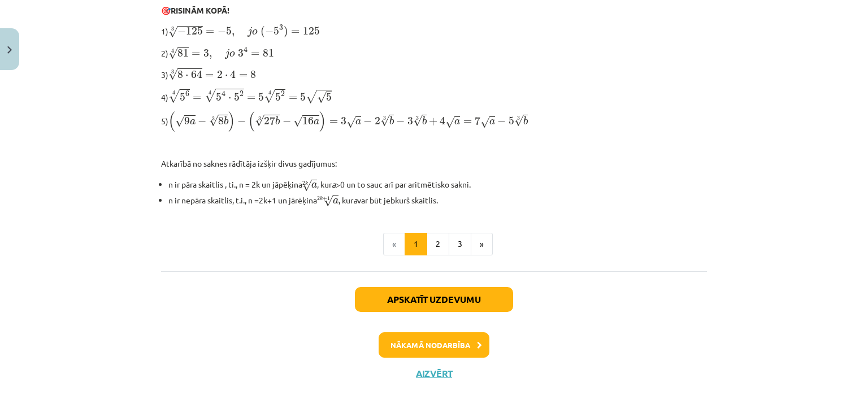  I want to click on b: RISINĀM KOPĀ!, so click(200, 10).